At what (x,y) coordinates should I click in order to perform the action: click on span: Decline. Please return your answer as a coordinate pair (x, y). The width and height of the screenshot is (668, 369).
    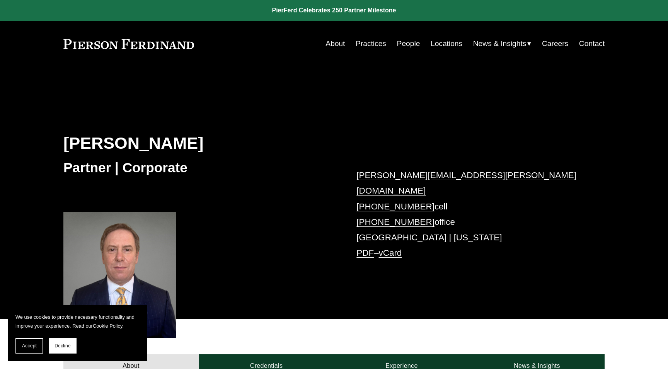
    Looking at the image, I should click on (63, 346).